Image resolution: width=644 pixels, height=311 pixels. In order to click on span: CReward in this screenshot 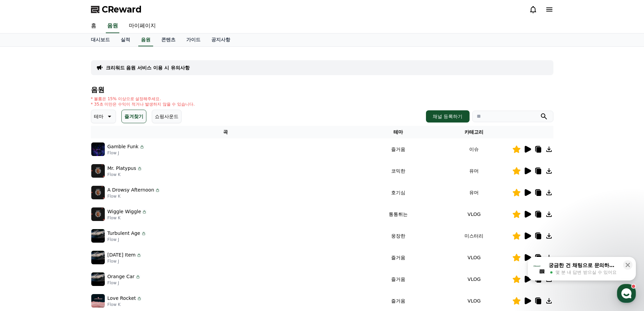, I will do `click(122, 9)`.